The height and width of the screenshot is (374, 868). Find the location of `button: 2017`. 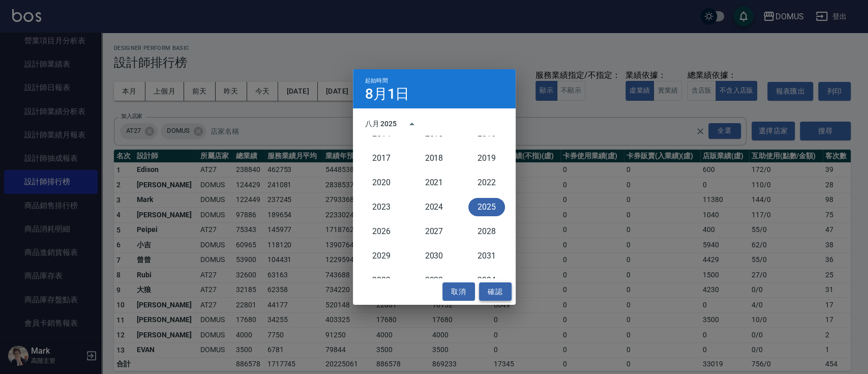

button: 2017 is located at coordinates (381, 159).